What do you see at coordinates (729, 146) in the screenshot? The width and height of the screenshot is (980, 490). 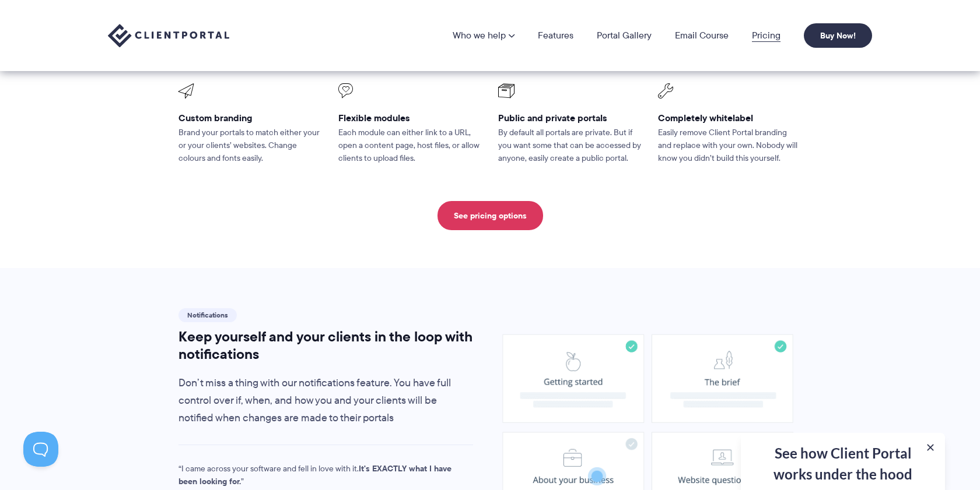 I see `p: Easily remove Client Portal branding and replace with your own. Nobody will know you didn’t build...` at bounding box center [729, 146].